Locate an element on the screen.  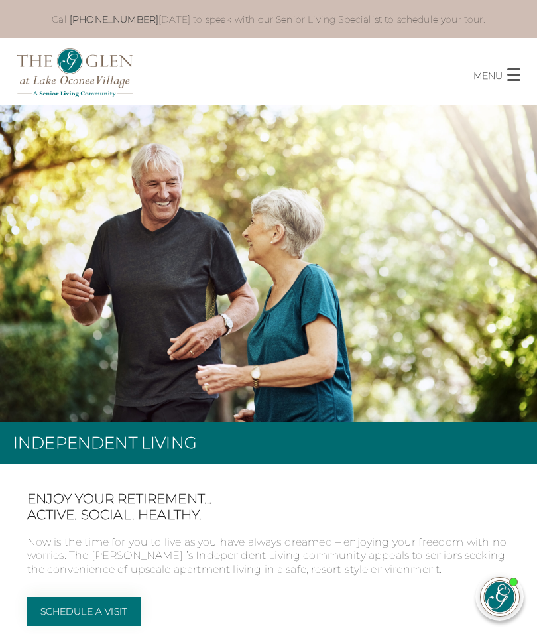
a: Schedule a Visit is located at coordinates (84, 611).